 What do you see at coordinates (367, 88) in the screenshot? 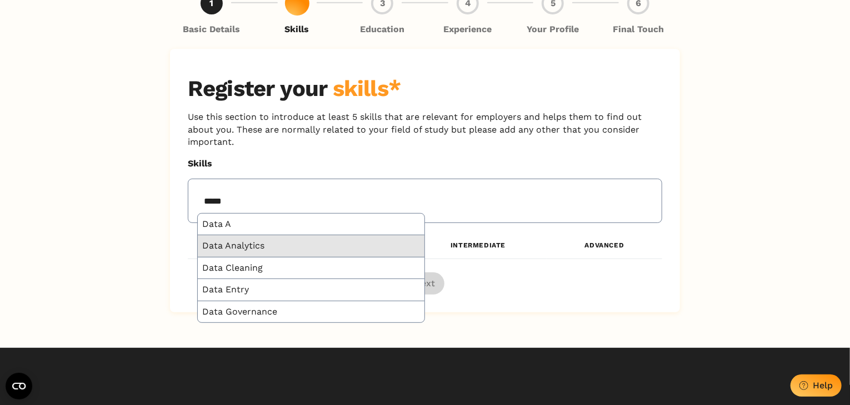
I see `span: skills*` at bounding box center [367, 88].